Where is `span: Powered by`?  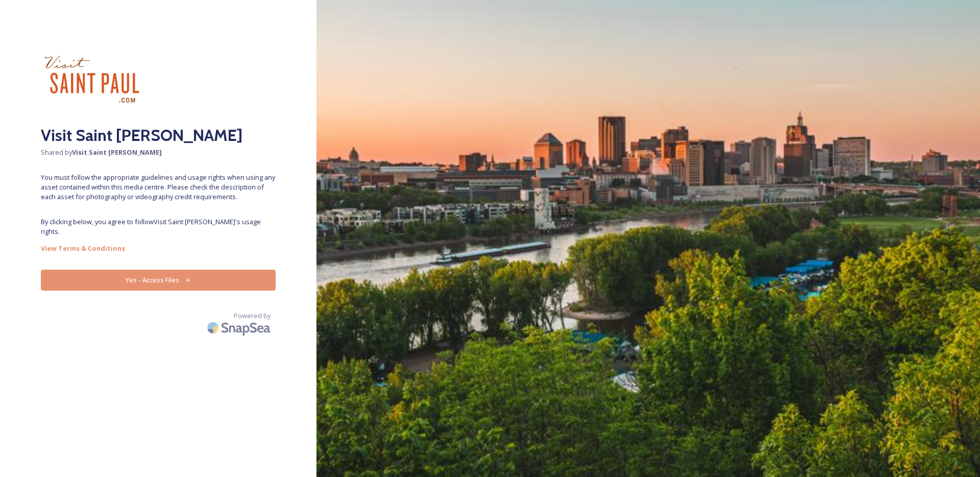 span: Powered by is located at coordinates (252, 316).